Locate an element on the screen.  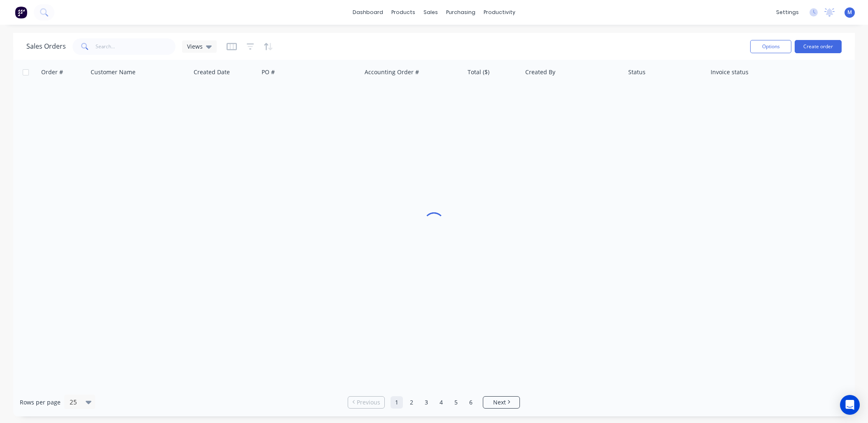
button: Create order is located at coordinates (819, 46).